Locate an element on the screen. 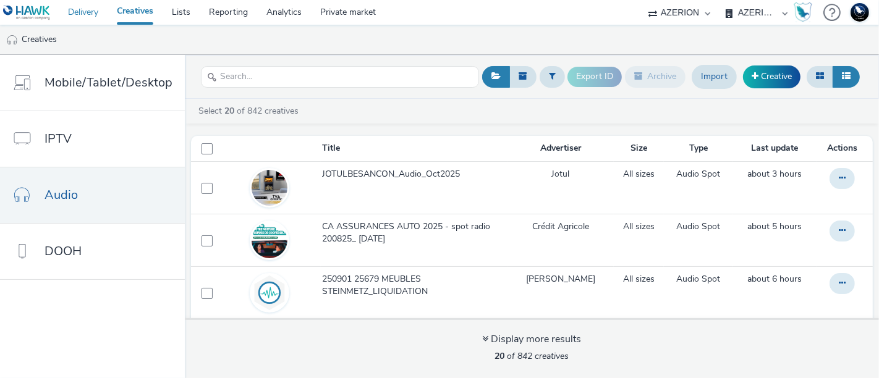  th: Actions is located at coordinates (845, 148).